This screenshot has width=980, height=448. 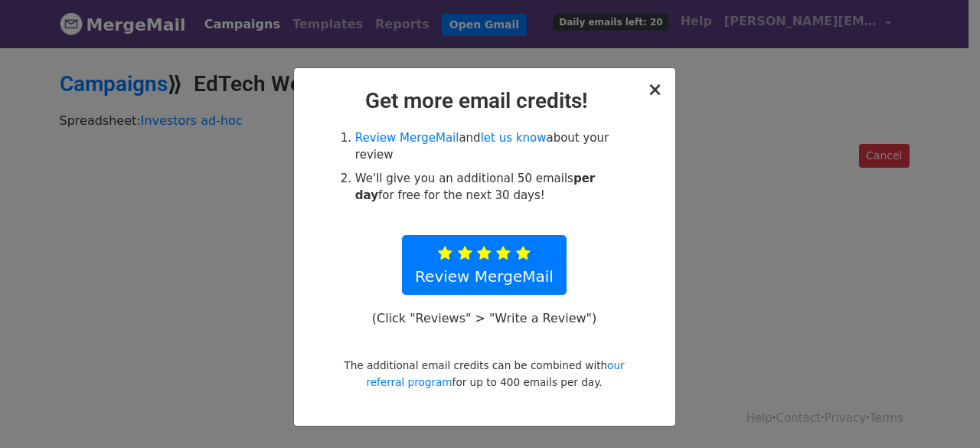 I want to click on a: let us know, so click(x=514, y=138).